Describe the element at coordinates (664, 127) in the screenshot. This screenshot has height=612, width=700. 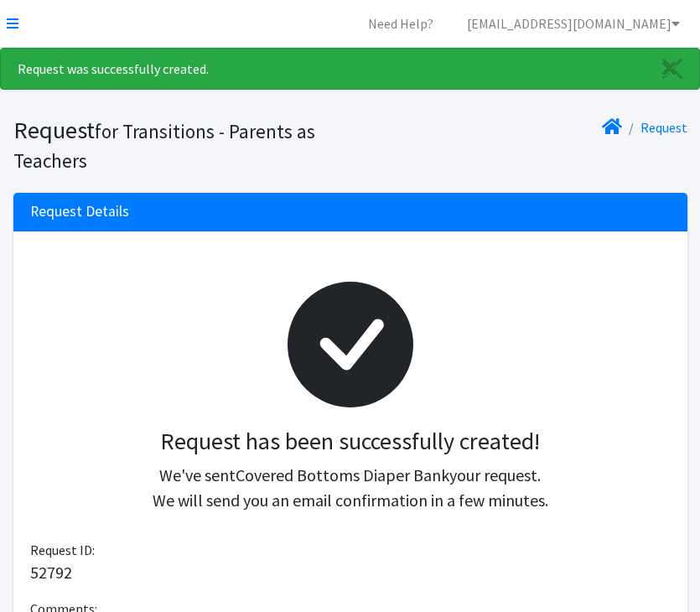
I see `a: Request` at that location.